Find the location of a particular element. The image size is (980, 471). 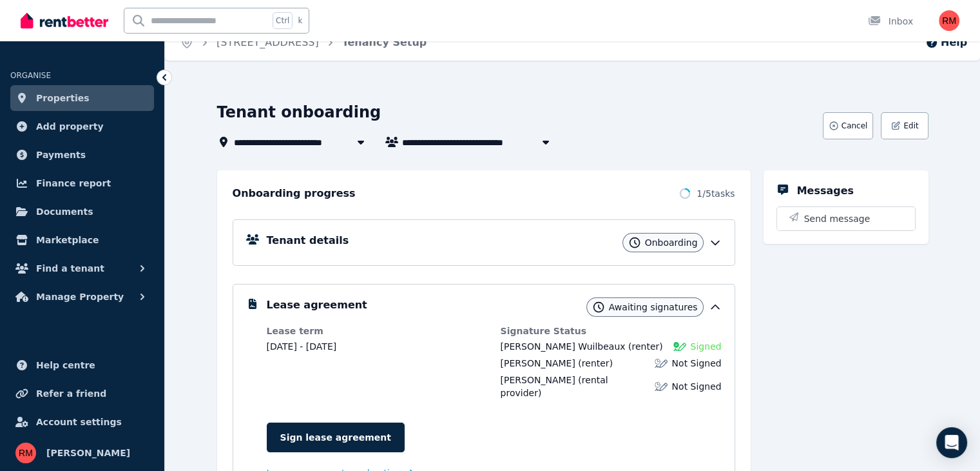

span: Signed is located at coordinates (705, 347).